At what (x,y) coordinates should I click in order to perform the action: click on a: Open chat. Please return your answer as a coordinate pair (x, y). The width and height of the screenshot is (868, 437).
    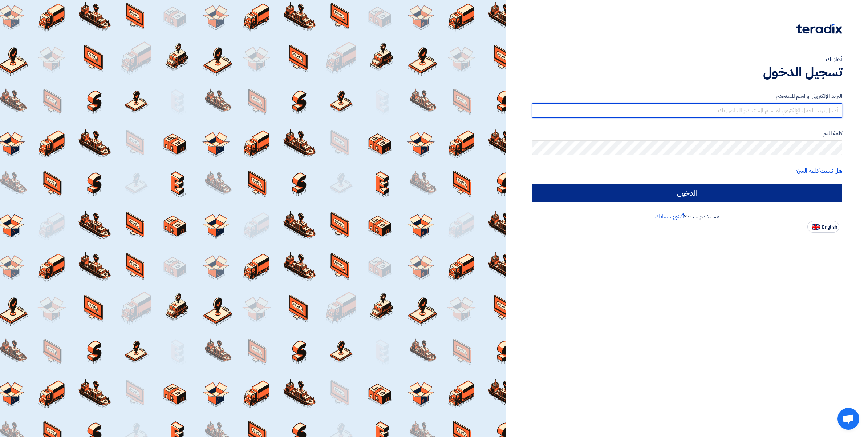
    Looking at the image, I should click on (849, 418).